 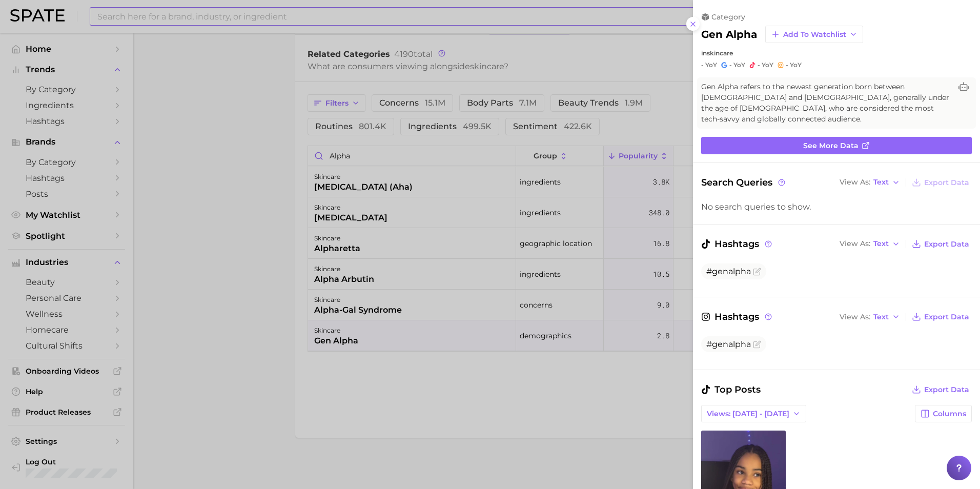 What do you see at coordinates (943, 414) in the screenshot?
I see `button: Columns` at bounding box center [943, 414].